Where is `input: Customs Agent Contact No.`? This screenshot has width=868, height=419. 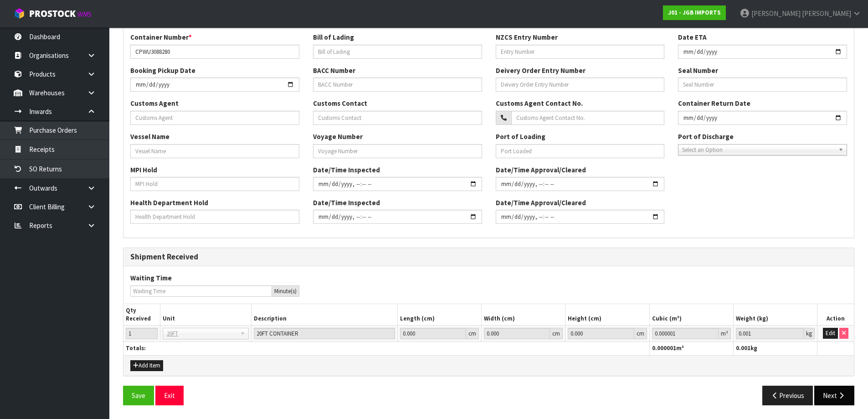
input: Customs Agent Contact No. is located at coordinates (588, 118).